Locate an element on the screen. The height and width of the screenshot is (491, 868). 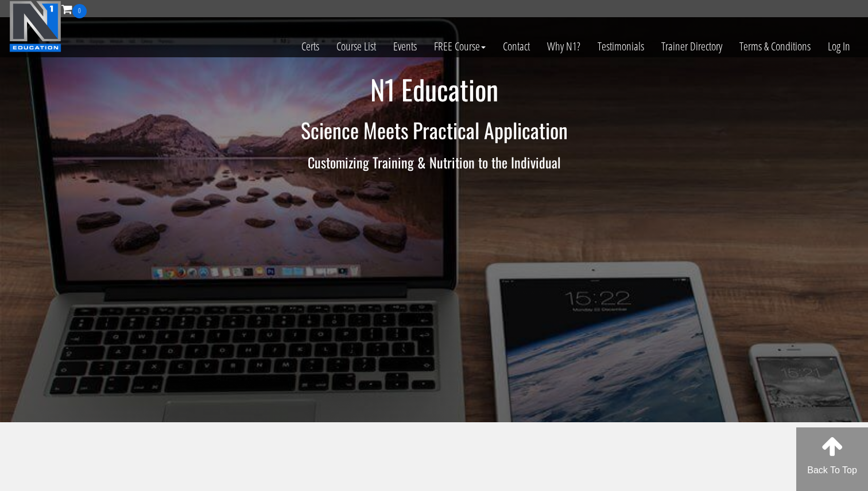
a: Why N1? is located at coordinates (564, 47).